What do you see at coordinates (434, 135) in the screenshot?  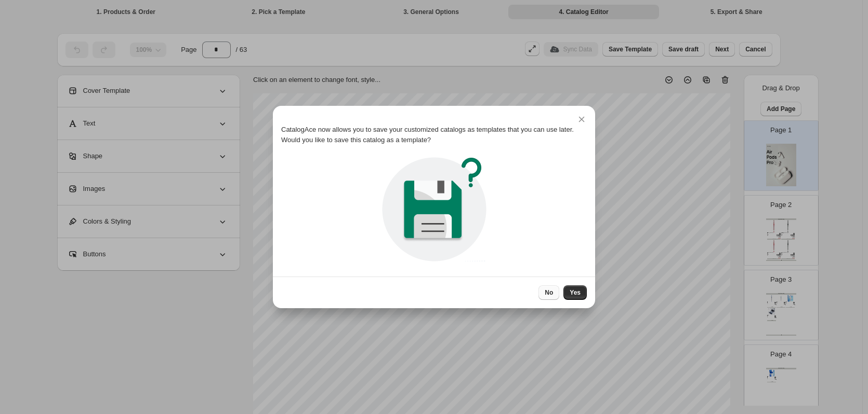 I see `p: CatalogAce now allows you to save your customized catalogs as templates that you can use later. W...` at bounding box center [434, 135].